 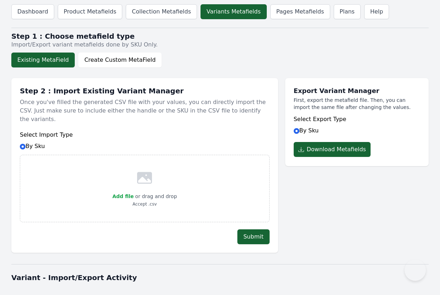 What do you see at coordinates (357, 91) in the screenshot?
I see `h1: Export Variant Manager` at bounding box center [357, 91].